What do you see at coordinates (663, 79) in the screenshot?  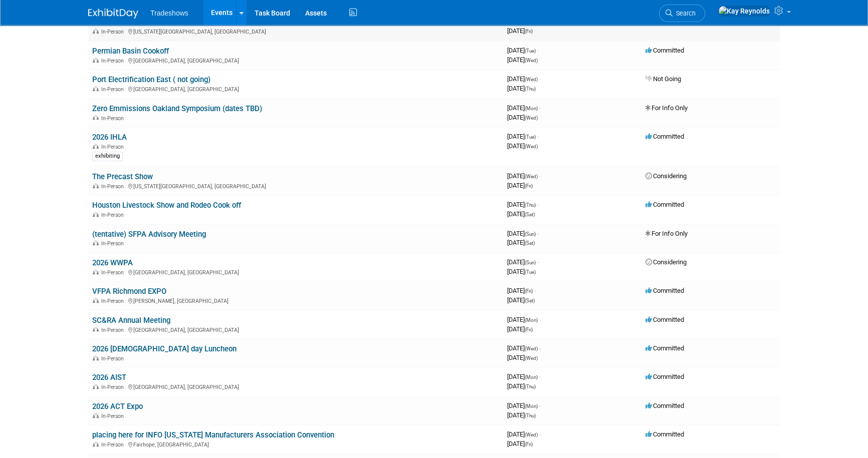 I see `span: Not Going` at bounding box center [663, 79].